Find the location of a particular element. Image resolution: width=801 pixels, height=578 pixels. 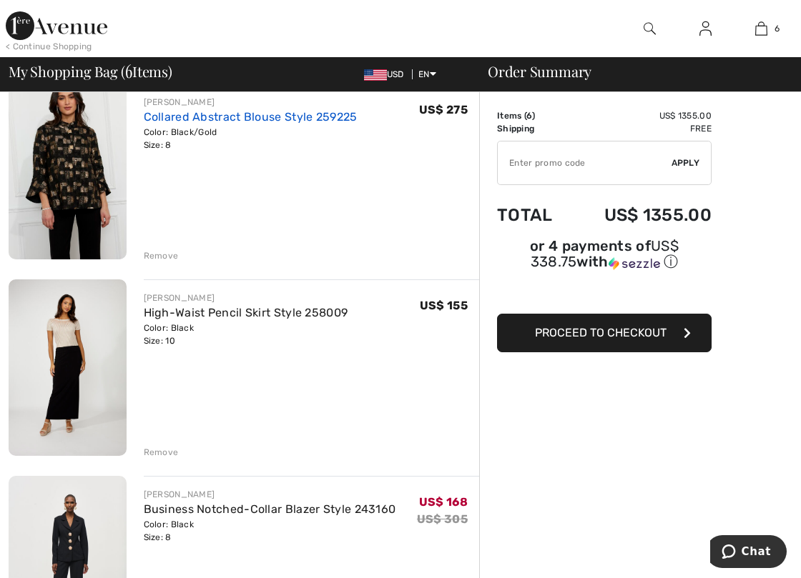

span: Apply is located at coordinates (686, 163).